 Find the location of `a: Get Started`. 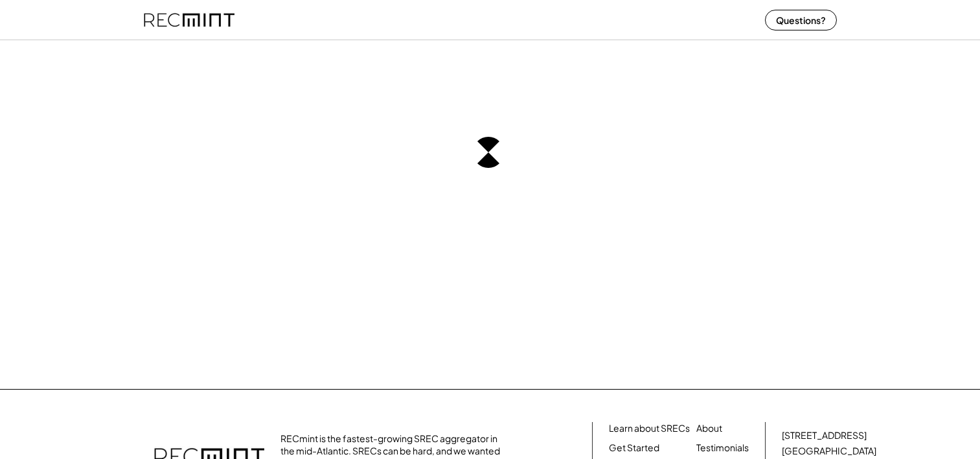

a: Get Started is located at coordinates (634, 448).